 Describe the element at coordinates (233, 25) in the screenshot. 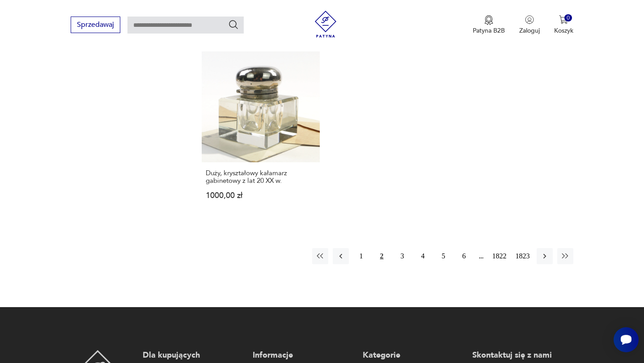

I see `button: Szukaj` at that location.